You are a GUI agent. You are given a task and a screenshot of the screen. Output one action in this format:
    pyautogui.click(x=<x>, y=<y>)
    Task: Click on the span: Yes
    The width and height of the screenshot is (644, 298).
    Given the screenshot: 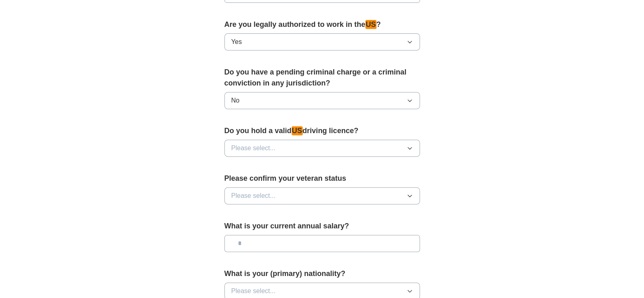 What is the action you would take?
    pyautogui.click(x=237, y=42)
    